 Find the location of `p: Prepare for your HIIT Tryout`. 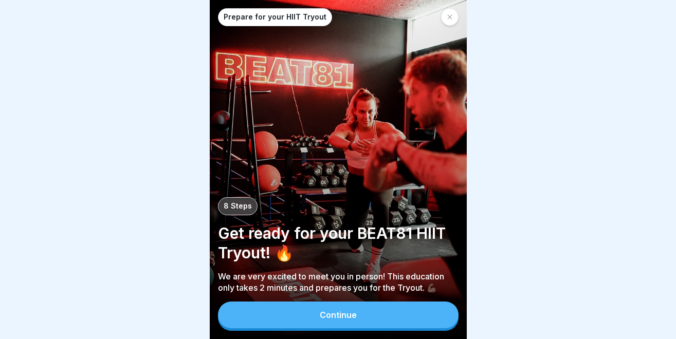

p: Prepare for your HIIT Tryout is located at coordinates (275, 17).